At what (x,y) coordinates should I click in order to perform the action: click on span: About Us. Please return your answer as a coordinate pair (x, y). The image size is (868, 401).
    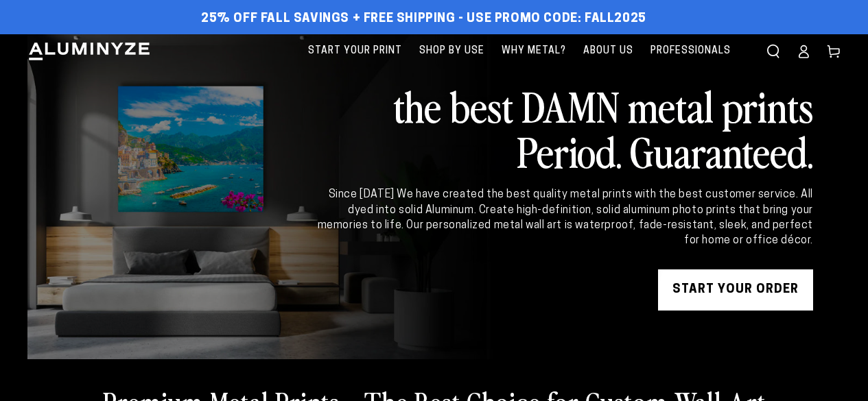
    Looking at the image, I should click on (608, 51).